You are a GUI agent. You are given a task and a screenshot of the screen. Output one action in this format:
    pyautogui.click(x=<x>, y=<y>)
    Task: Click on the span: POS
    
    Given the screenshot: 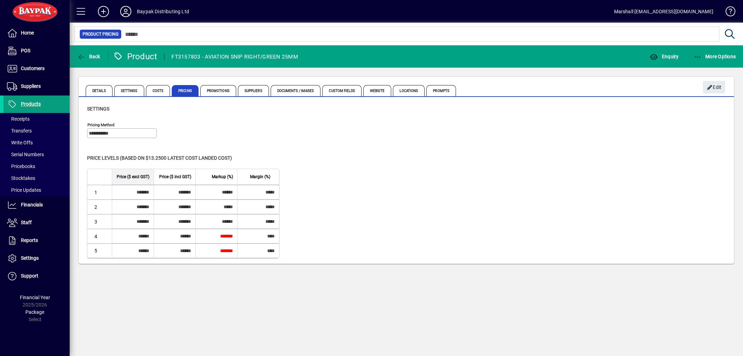 What is the action you would take?
    pyautogui.click(x=25, y=50)
    